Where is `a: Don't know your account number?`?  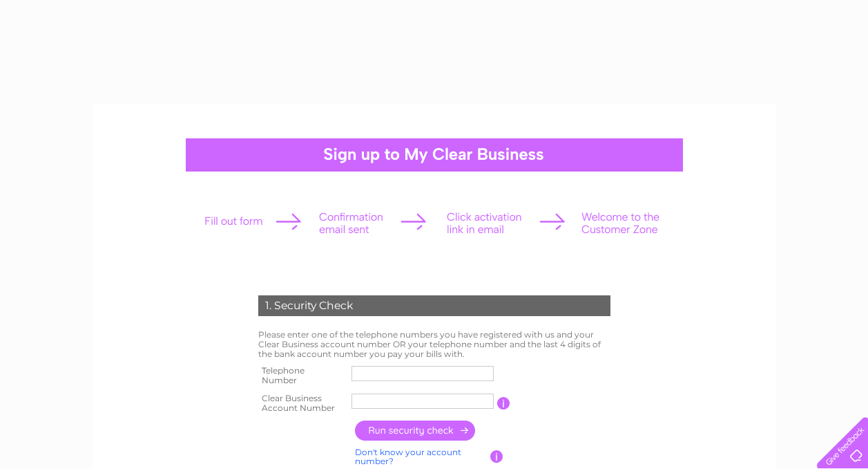
a: Don't know your account number? is located at coordinates (408, 456).